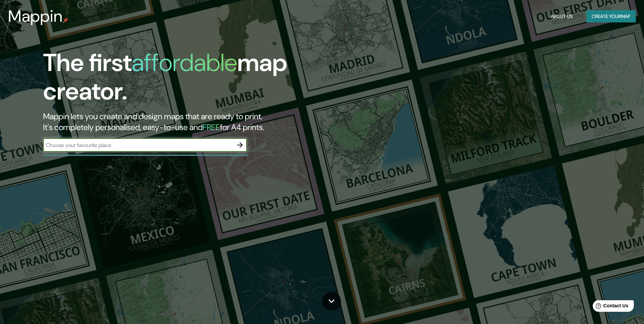 This screenshot has height=324, width=644. I want to click on h3: Mappin, so click(35, 16).